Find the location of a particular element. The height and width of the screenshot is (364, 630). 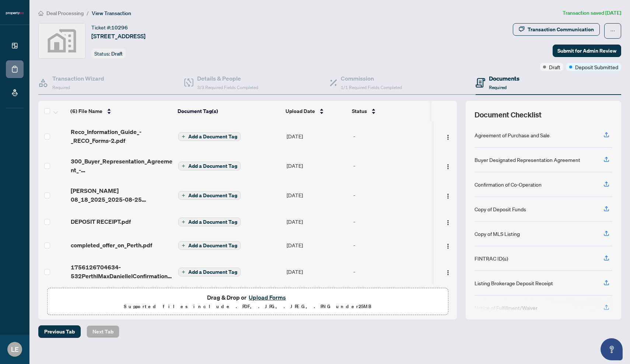

h4: Transaction Wizard is located at coordinates (78, 79).